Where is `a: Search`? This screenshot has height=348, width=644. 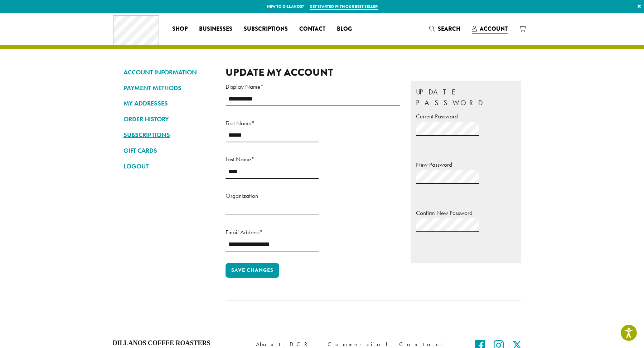
a: Search is located at coordinates (444, 28).